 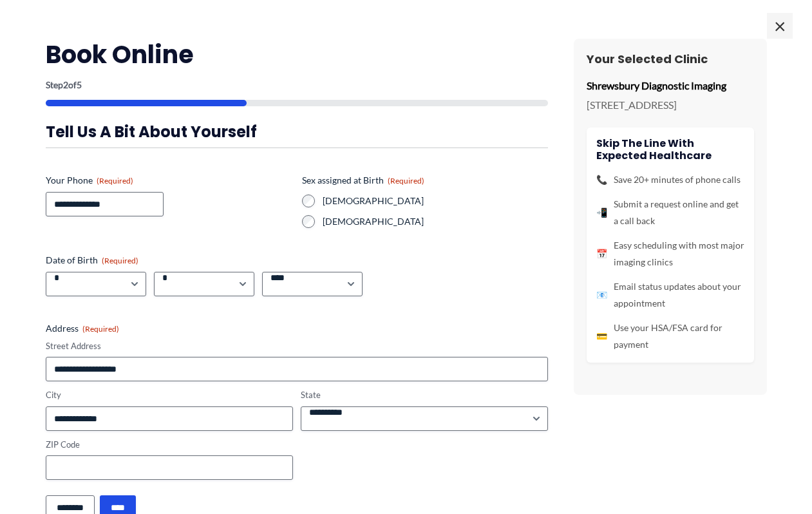 I want to click on h3: Tell us a bit about yourself, so click(x=297, y=131).